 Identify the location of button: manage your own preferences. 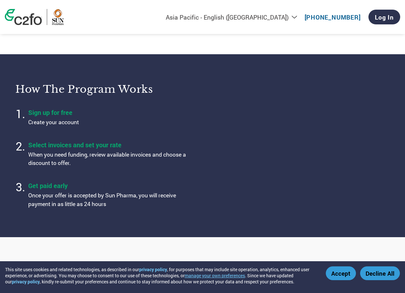
(215, 275).